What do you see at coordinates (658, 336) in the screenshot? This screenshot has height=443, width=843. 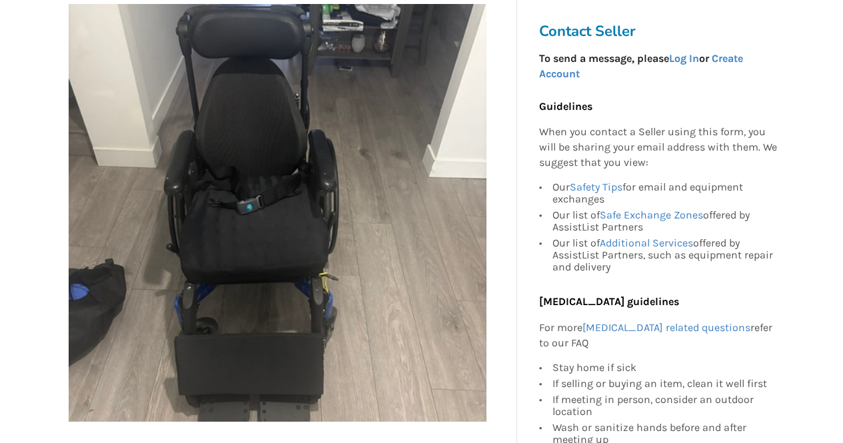 I see `p: For more refer to our FAQ` at bounding box center [658, 336].